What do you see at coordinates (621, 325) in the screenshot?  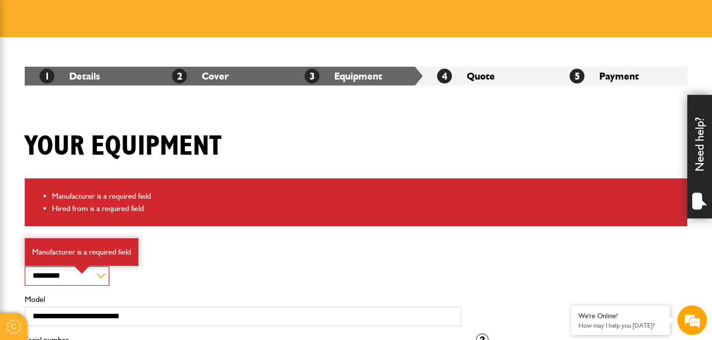 I see `p: How may I help you today?` at bounding box center [621, 325].